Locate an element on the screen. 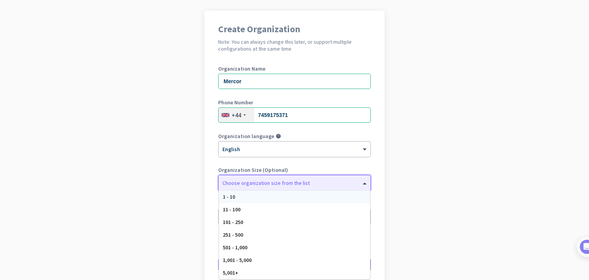 This screenshot has width=589, height=280. span: 101 - 250 is located at coordinates (233, 222).